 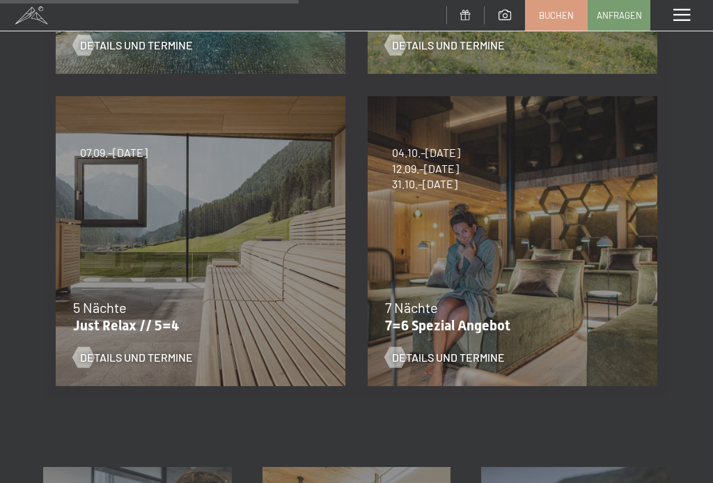 What do you see at coordinates (619, 15) in the screenshot?
I see `span: Anfragen` at bounding box center [619, 15].